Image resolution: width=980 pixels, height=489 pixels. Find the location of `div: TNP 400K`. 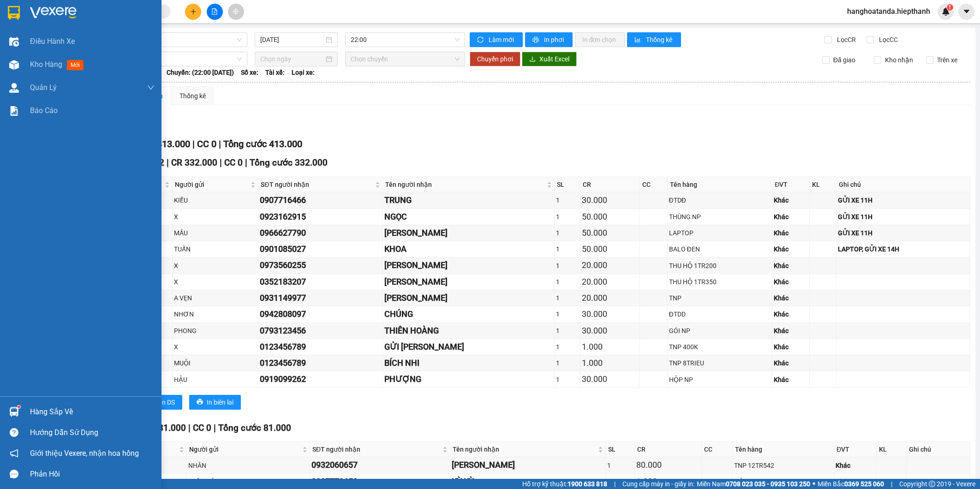

div: TNP 400K is located at coordinates (720, 346).